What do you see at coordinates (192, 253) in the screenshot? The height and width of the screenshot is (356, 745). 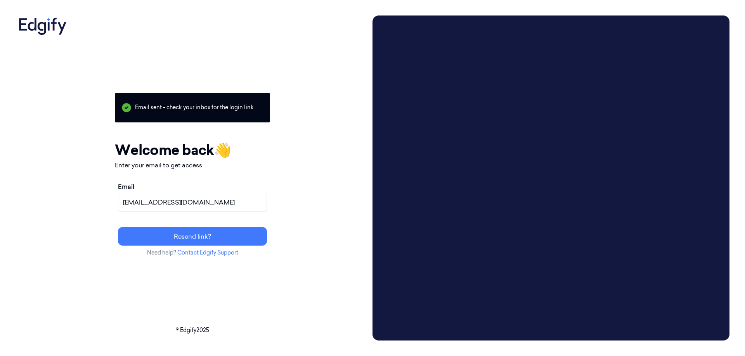 I see `p: Need help?` at bounding box center [192, 253].